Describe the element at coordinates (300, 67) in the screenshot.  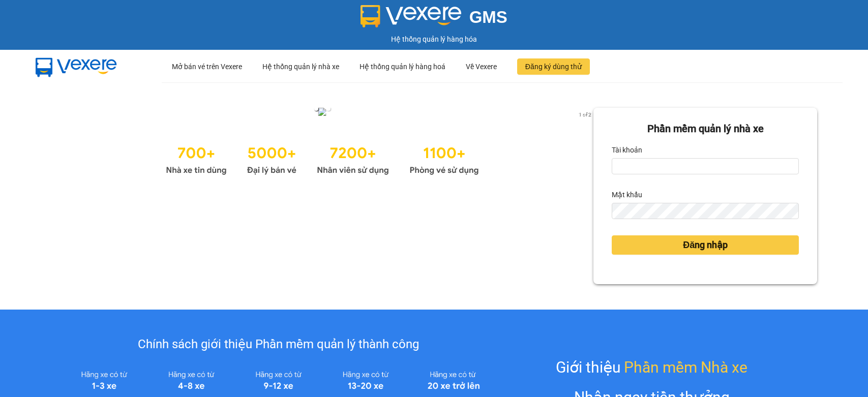
I see `div: Hệ thống quản lý nhà xe` at that location.